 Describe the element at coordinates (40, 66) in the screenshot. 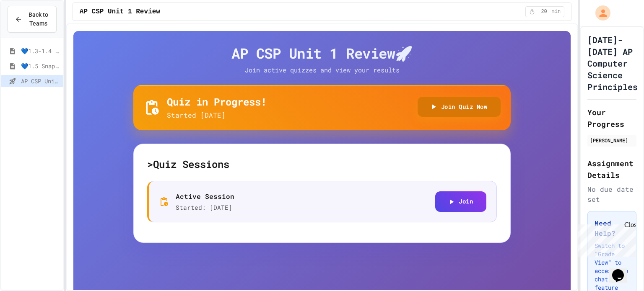

I see `span: 💙1.5 Snap! ScavengerHunt` at that location.